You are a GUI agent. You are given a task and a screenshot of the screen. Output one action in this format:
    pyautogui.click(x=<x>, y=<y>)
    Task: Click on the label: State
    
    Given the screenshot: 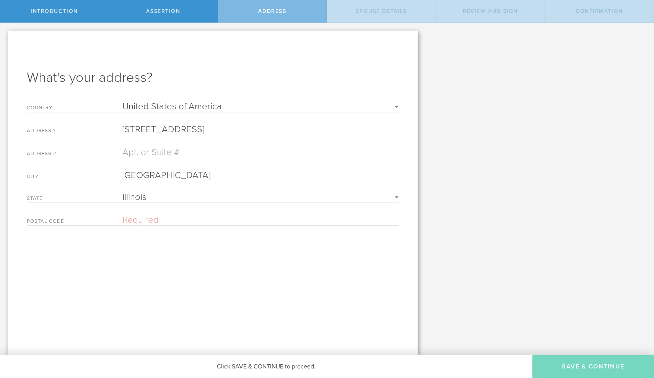 What is the action you would take?
    pyautogui.click(x=75, y=199)
    